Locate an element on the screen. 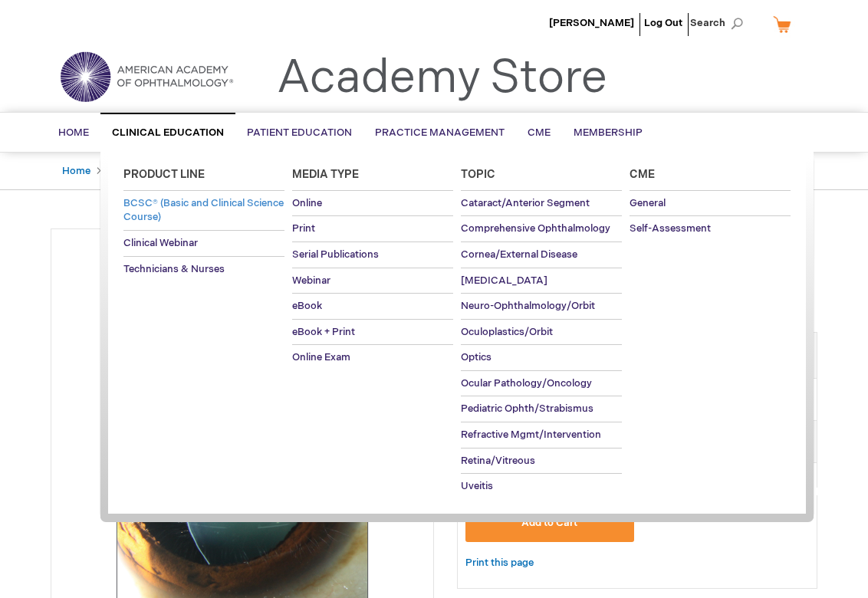 This screenshot has height=598, width=868. span: Home is located at coordinates (74, 133).